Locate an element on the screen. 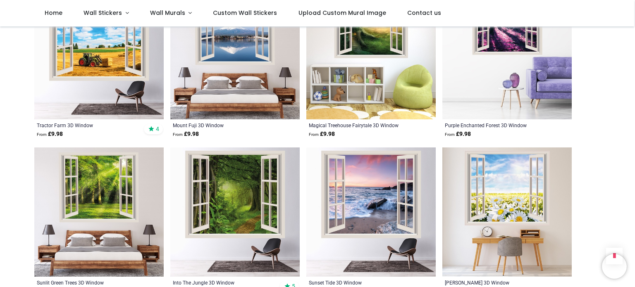 This screenshot has width=635, height=287. a: Magical Treehouse Fairytale 3D Window is located at coordinates (358, 125).